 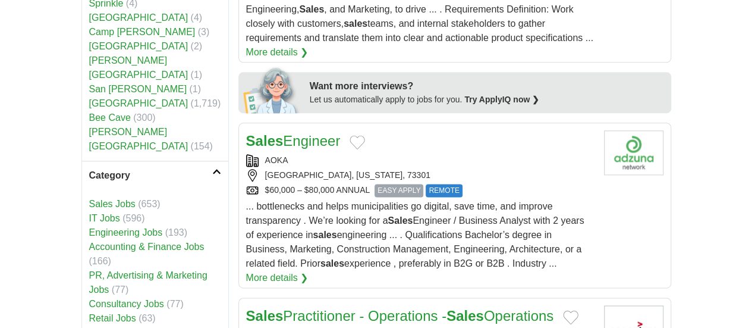 What do you see at coordinates (133, 218) in the screenshot?
I see `span: (596)` at bounding box center [133, 218].